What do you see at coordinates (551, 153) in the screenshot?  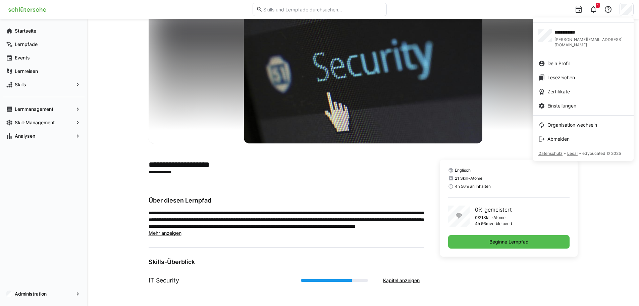 I see `span: Datenschutz` at bounding box center [551, 153].